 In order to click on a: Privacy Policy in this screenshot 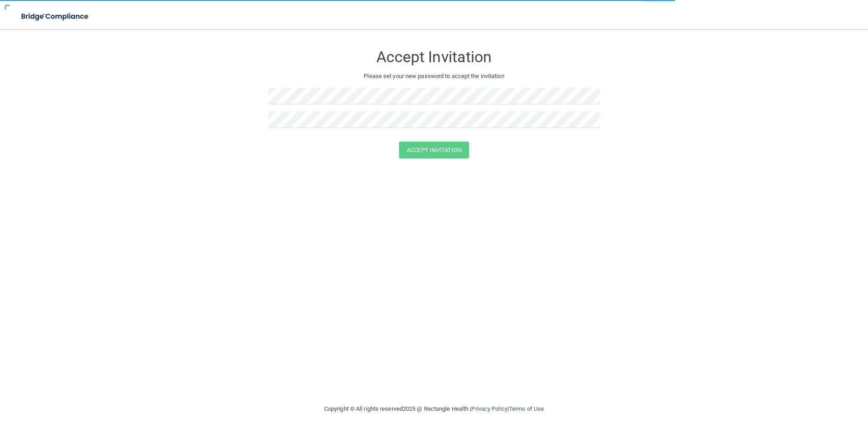, I will do `click(489, 408)`.